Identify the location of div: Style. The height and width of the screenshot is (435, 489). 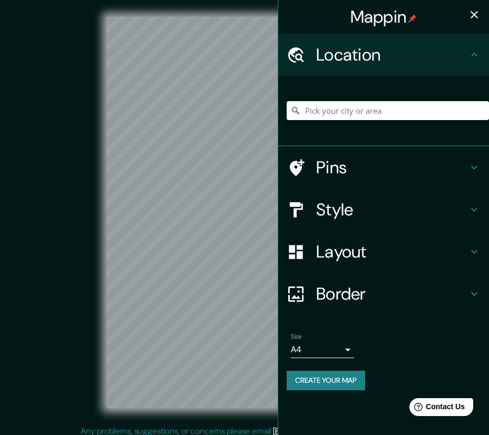
(384, 210).